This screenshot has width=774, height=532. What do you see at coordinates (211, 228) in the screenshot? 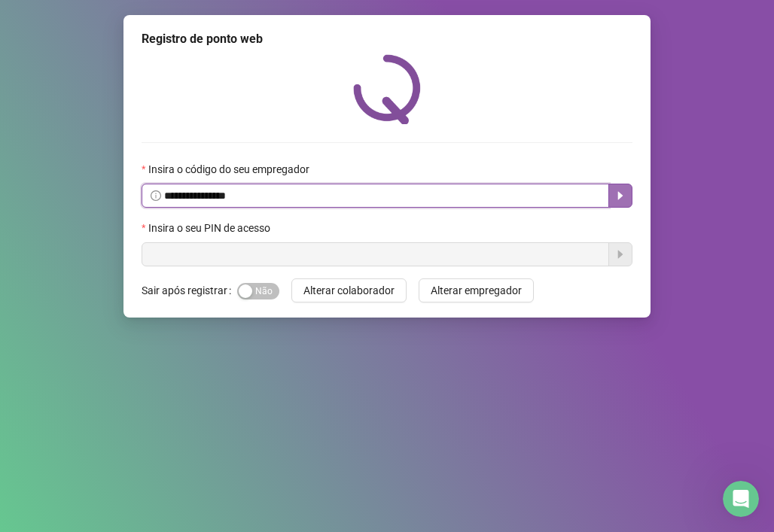
I see `label: Insira o seu PIN de acesso` at bounding box center [211, 228].